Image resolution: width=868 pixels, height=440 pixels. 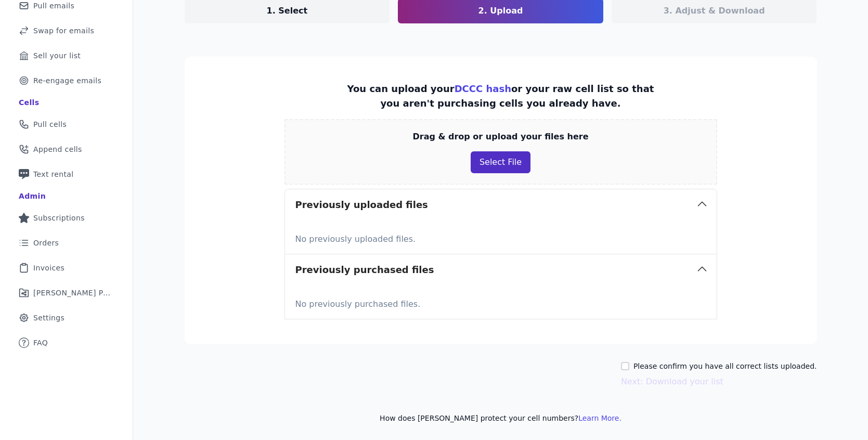 I want to click on span: Re-engage emails, so click(x=68, y=81).